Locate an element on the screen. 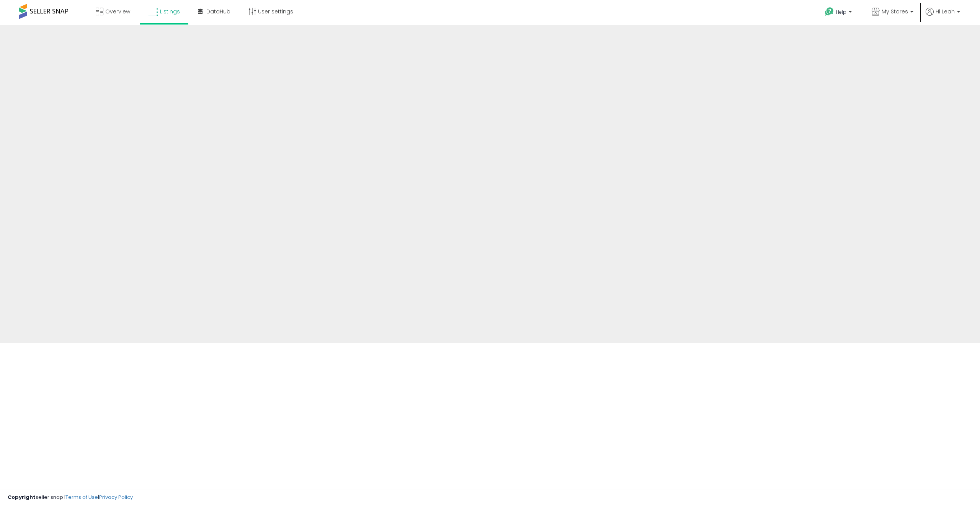  i: Get Help is located at coordinates (829, 12).